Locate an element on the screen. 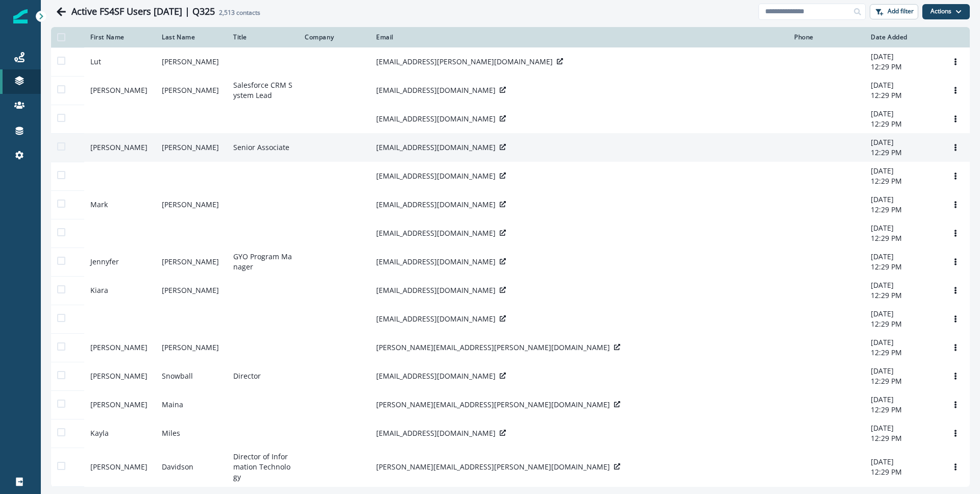 This screenshot has height=494, width=980. button: Go back is located at coordinates (61, 12).